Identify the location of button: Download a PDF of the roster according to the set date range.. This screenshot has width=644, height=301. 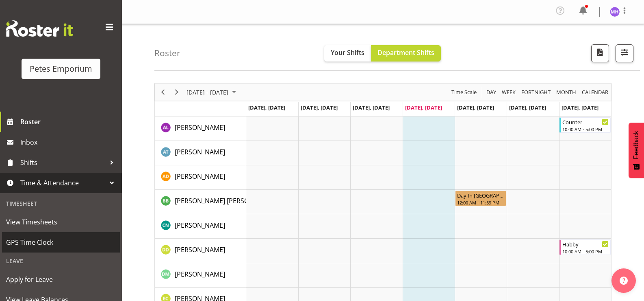
(600, 54).